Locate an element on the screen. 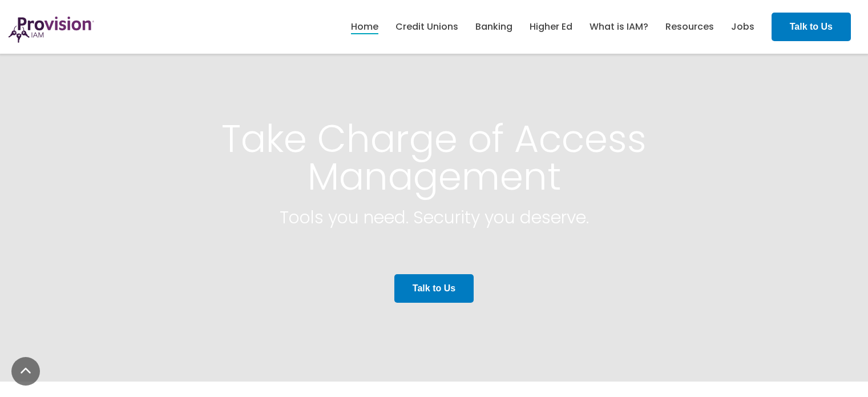 The width and height of the screenshot is (868, 397). a: Credit Unions is located at coordinates (427, 27).